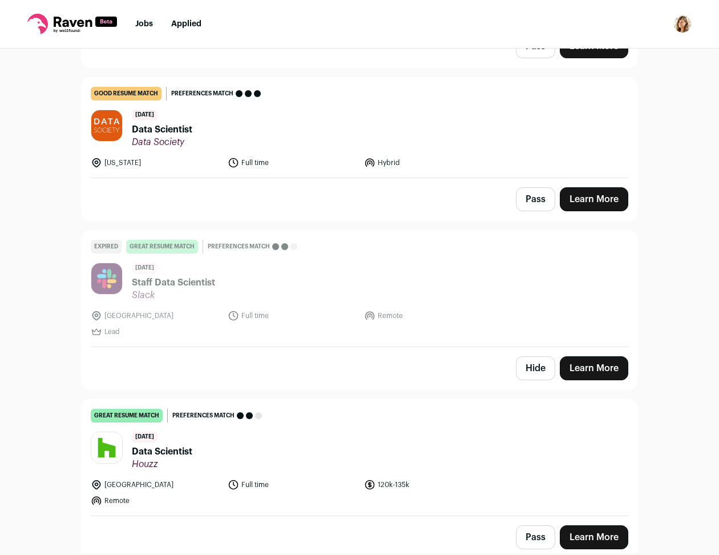 Image resolution: width=719 pixels, height=555 pixels. I want to click on img: e8f04c316442db27da34b49f1119a6e59d690fba3e4d438835155f95cadc43d8.jpg, so click(107, 447).